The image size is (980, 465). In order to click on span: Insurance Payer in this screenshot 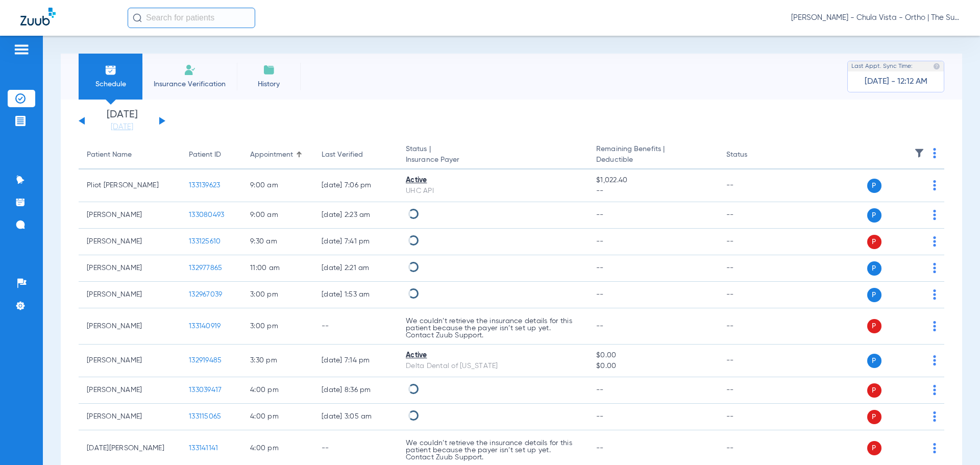, I will do `click(493, 160)`.